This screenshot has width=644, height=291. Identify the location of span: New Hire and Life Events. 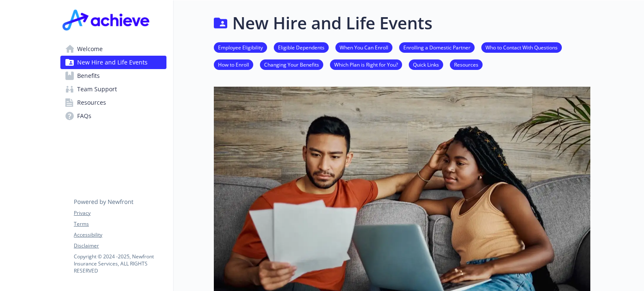
(113, 63).